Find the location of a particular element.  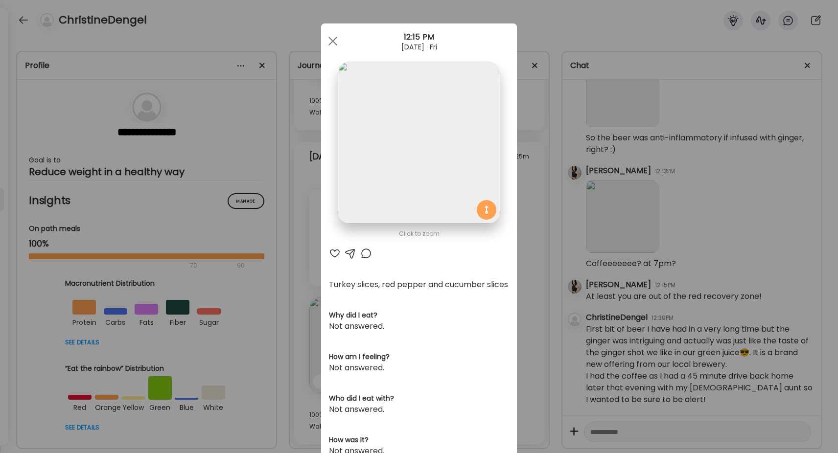

h3: How was it? is located at coordinates (419, 440).